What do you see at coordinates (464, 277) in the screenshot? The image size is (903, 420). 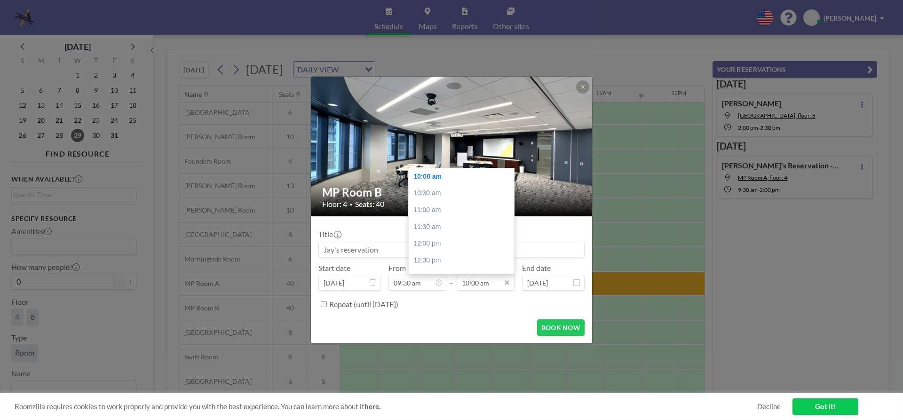 I see `div: 01:00 pm` at bounding box center [464, 277].